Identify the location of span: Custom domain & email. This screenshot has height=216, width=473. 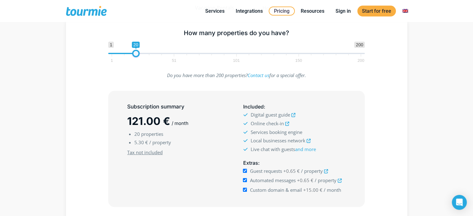
(276, 190).